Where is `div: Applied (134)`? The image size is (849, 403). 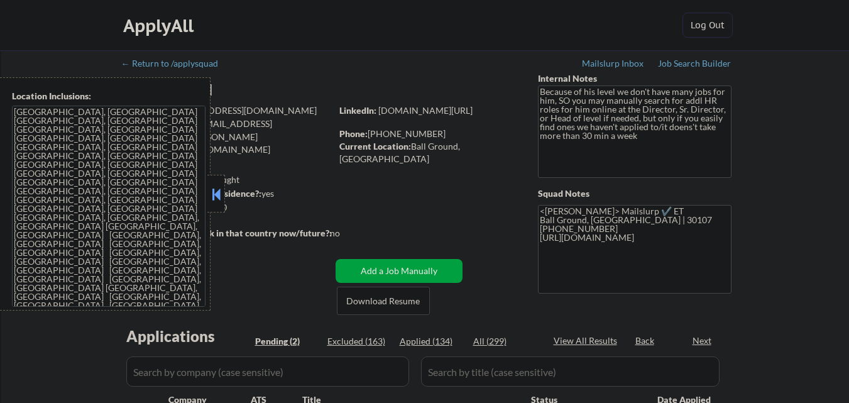
div: Applied (134) is located at coordinates (431, 341).